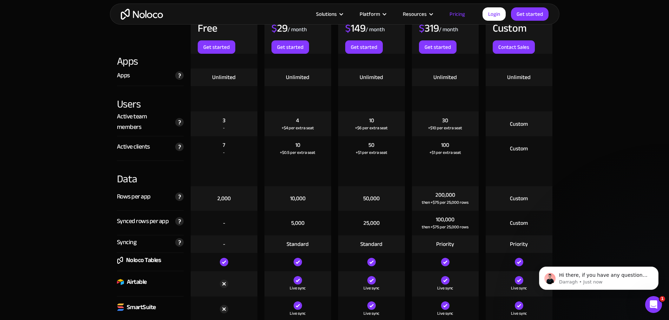 This screenshot has width=669, height=320. Describe the element at coordinates (21, 27) in the screenshot. I see `img: Profile image for Darragh` at that location.